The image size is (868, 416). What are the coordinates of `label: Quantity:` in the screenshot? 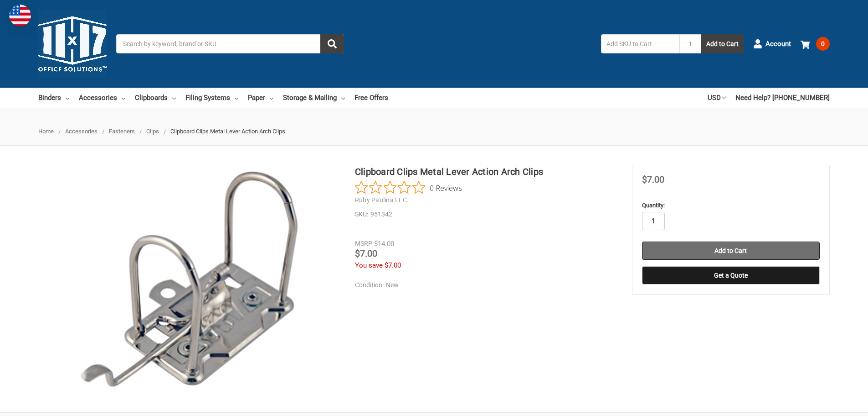 It's located at (731, 206).